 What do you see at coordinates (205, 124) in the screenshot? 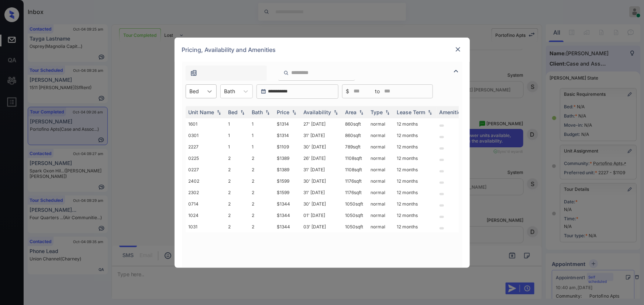
I see `td: 1601` at bounding box center [205, 124].